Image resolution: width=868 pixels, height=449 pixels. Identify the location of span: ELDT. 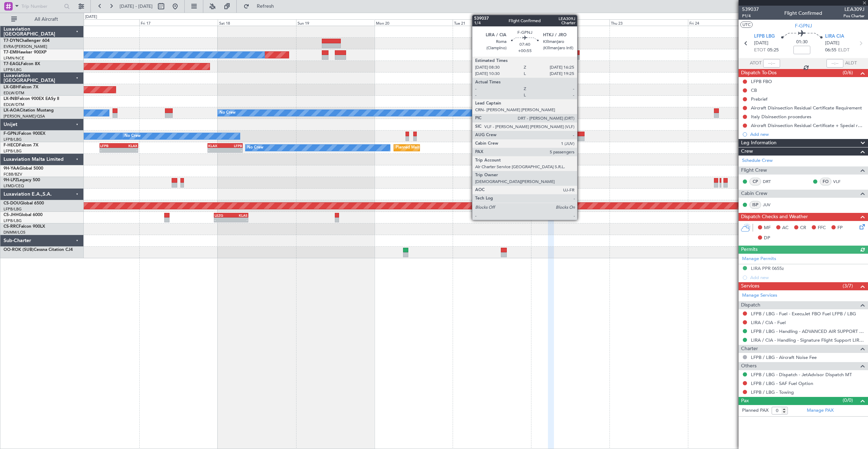
(844, 50).